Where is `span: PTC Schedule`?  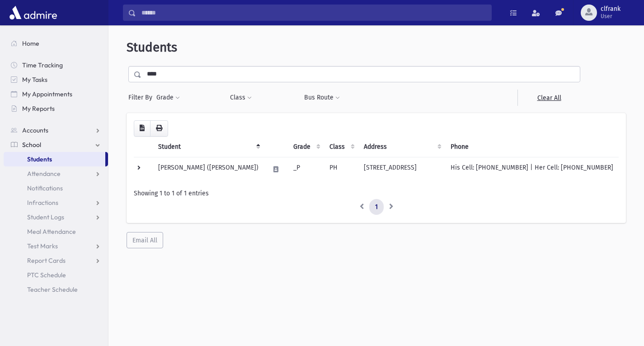
span: PTC Schedule is located at coordinates (47, 275).